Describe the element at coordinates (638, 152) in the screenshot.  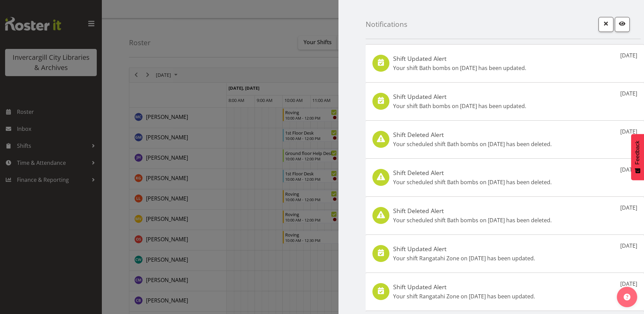
I see `span: Feedback` at that location.